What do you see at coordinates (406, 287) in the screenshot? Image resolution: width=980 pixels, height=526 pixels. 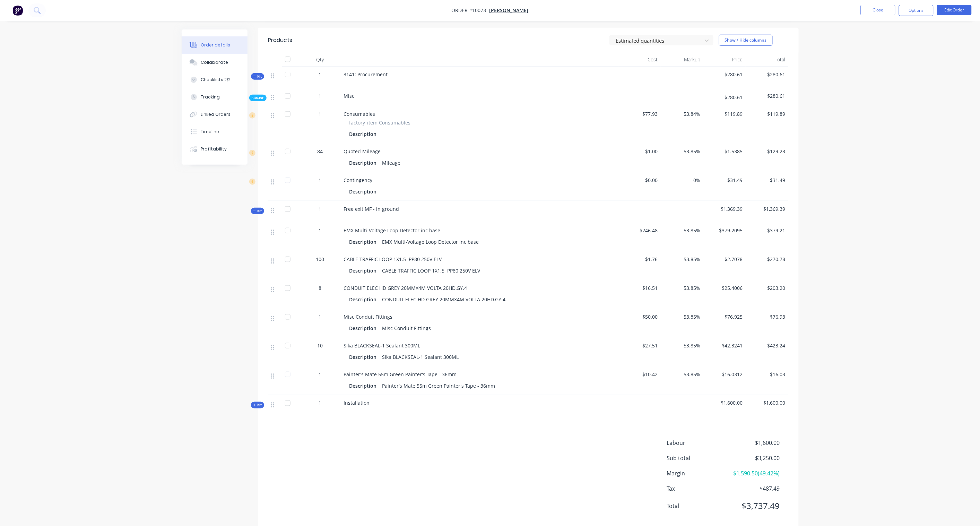 I see `span: CONDUIT ELEC HD GREY 20MMX4M VOLTA 20HD.GY.4` at bounding box center [406, 287].